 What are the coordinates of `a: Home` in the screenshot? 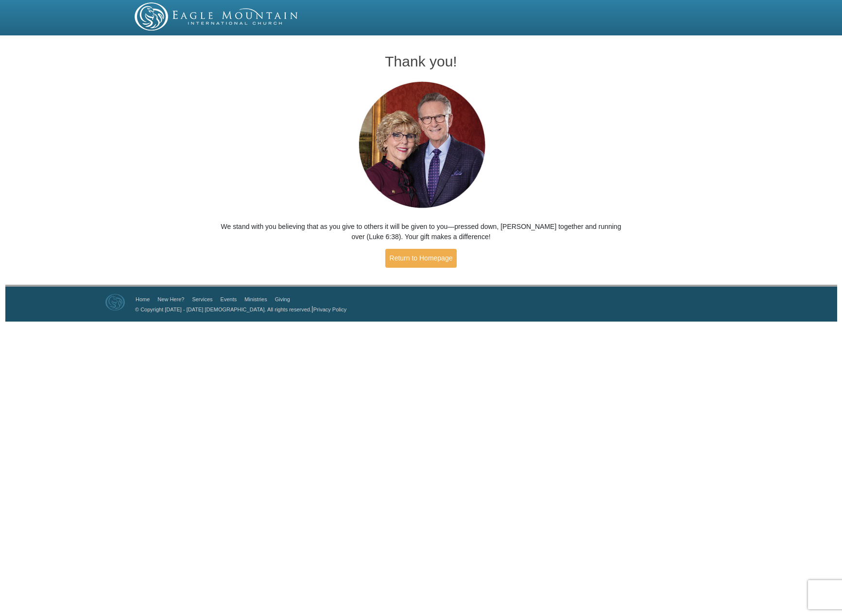 It's located at (143, 299).